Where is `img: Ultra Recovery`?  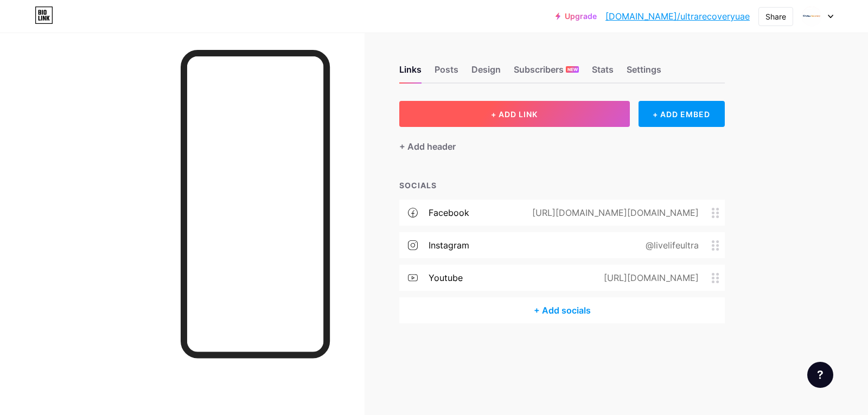 img: Ultra Recovery is located at coordinates (812, 16).